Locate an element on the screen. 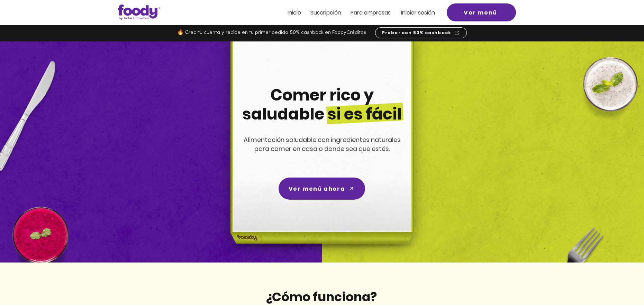 This screenshot has width=644, height=305. span: Alimentación saludable con ingredientes naturales para comer en casa o donde sea que estés. is located at coordinates (322, 144).